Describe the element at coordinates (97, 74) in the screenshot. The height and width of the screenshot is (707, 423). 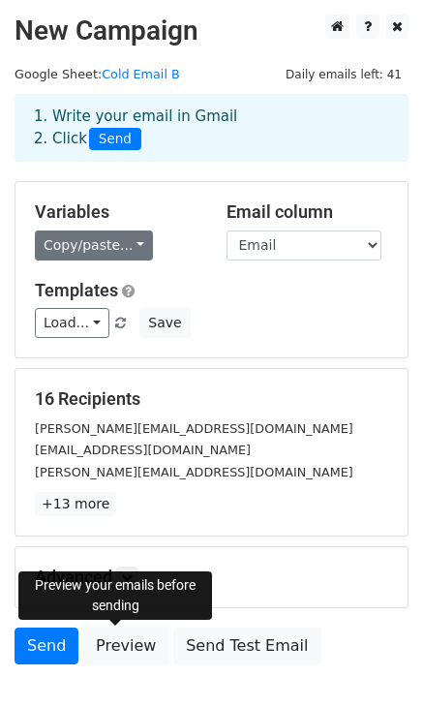
I see `small: Google Sheet:` at that location.